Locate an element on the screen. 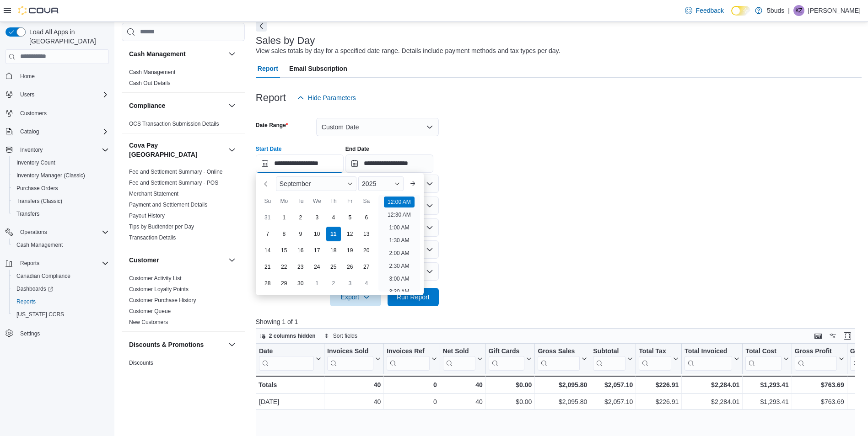  a: Customers is located at coordinates (34, 114).